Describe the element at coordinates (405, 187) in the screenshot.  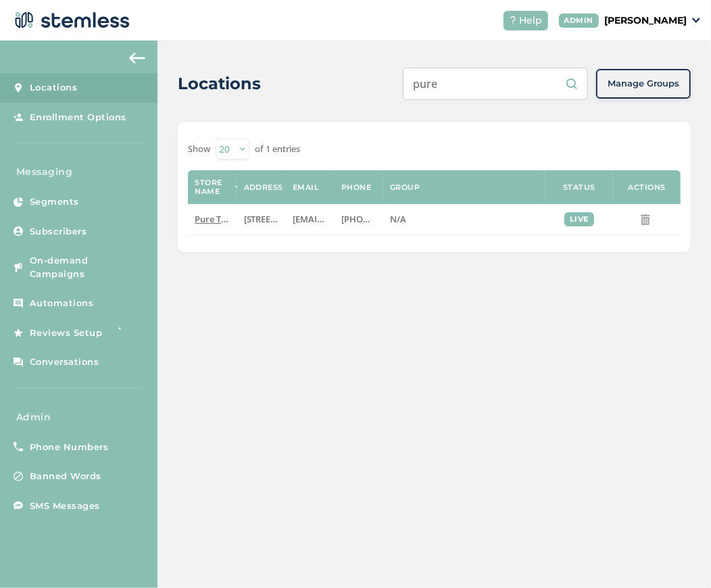
I see `label: Group` at that location.